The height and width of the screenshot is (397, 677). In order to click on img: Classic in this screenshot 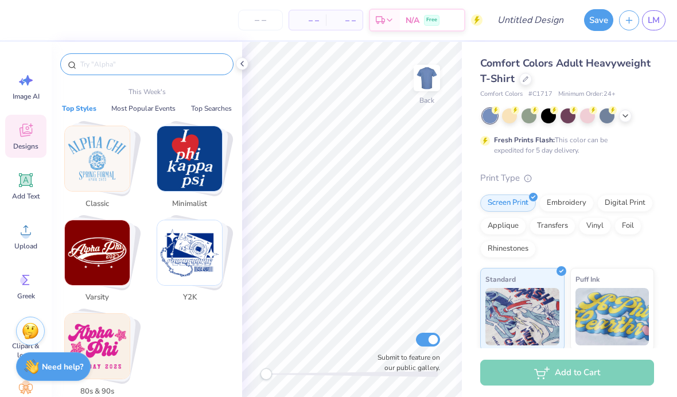, I will do `click(97, 158)`.